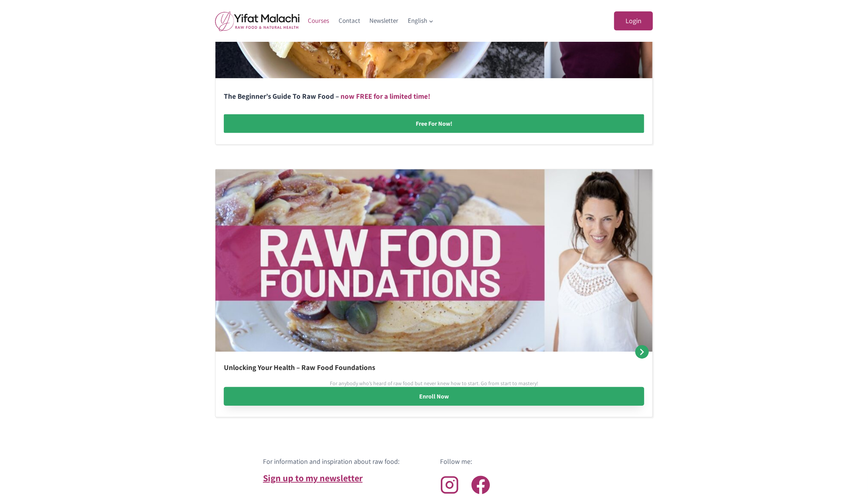 The image size is (868, 498). Describe the element at coordinates (456, 461) in the screenshot. I see `h6: Follow me:` at that location.